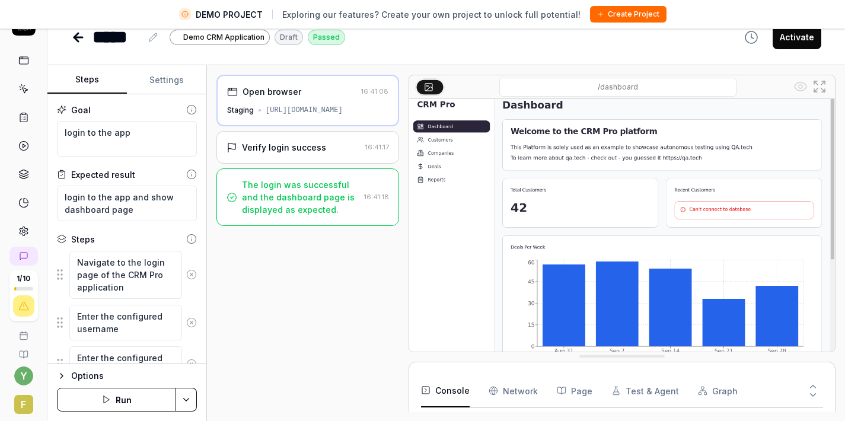  I want to click on button: Steps, so click(87, 80).